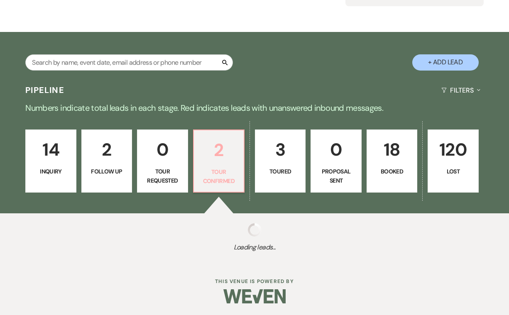 Image resolution: width=509 pixels, height=315 pixels. Describe the element at coordinates (392, 172) in the screenshot. I see `p: Booked` at that location.